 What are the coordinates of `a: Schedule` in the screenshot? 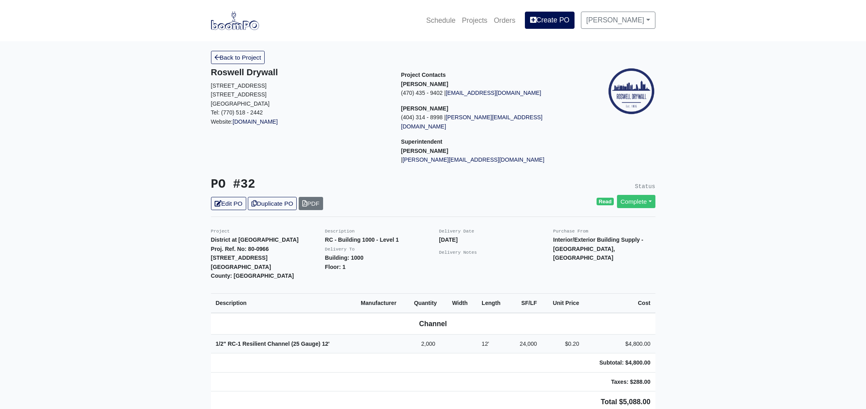 It's located at (441, 20).